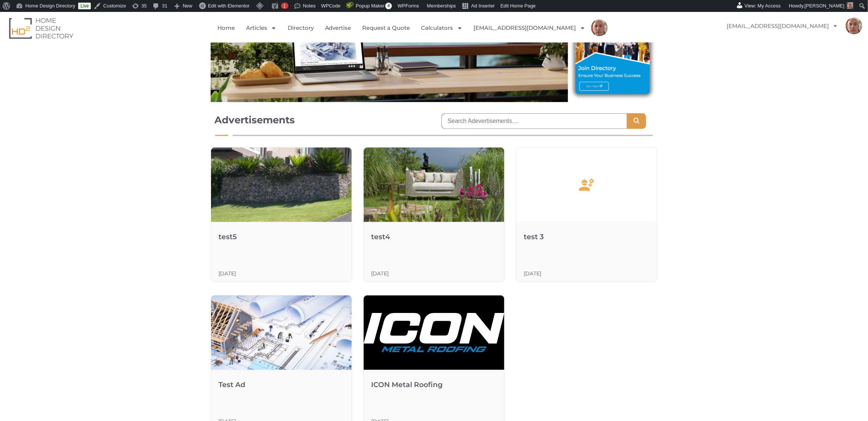  Describe the element at coordinates (534, 121) in the screenshot. I see `input: Search Adevertisements....` at that location.